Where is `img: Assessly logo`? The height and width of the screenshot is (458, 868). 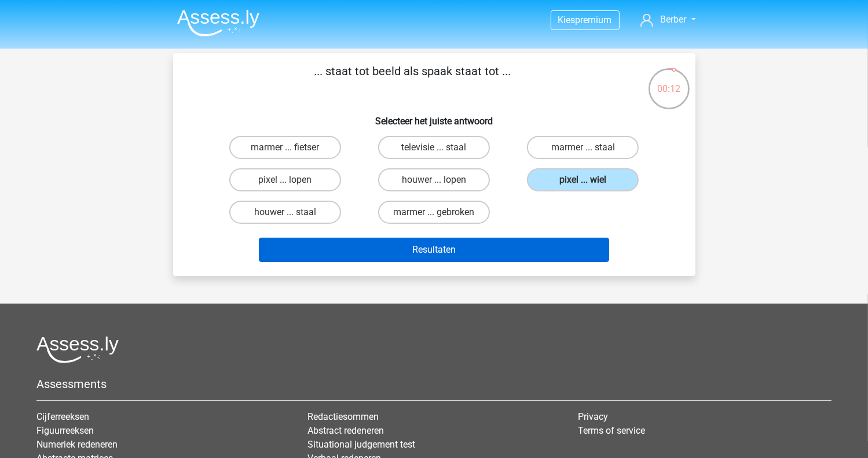
img: Assessly logo is located at coordinates (78, 350).